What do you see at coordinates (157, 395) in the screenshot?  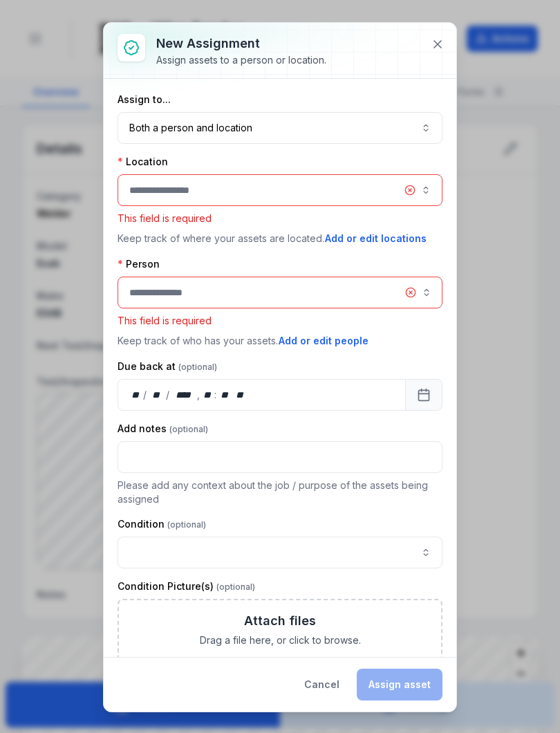 I see `div: month,` at bounding box center [157, 395].